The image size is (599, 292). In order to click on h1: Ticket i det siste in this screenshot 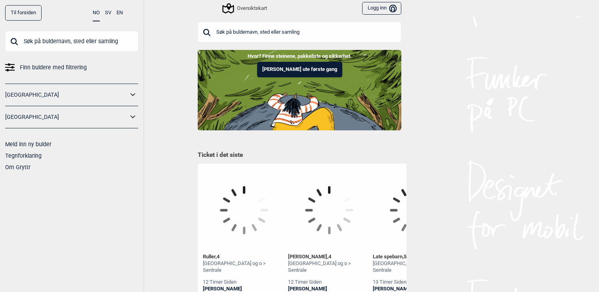, I will do `click(300, 155)`.